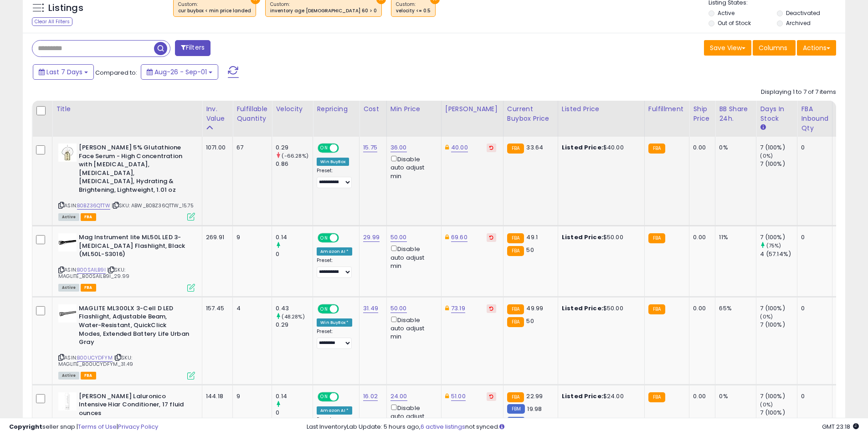  I want to click on div: 11%, so click(734, 237).